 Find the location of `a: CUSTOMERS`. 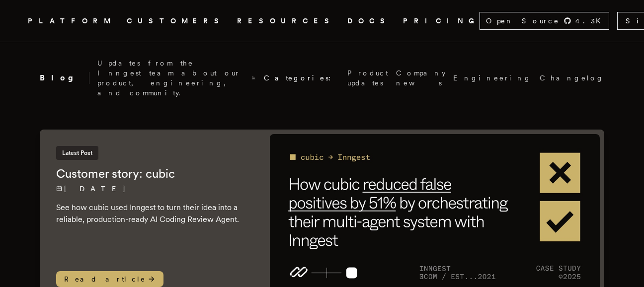

a: CUSTOMERS is located at coordinates (176, 21).